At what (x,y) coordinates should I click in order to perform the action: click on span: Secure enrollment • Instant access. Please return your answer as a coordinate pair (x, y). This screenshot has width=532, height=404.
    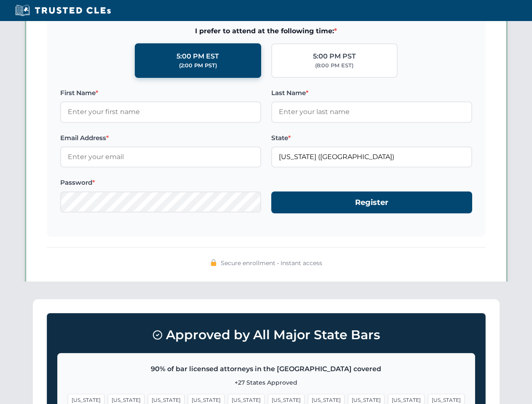
    Looking at the image, I should click on (271, 263).